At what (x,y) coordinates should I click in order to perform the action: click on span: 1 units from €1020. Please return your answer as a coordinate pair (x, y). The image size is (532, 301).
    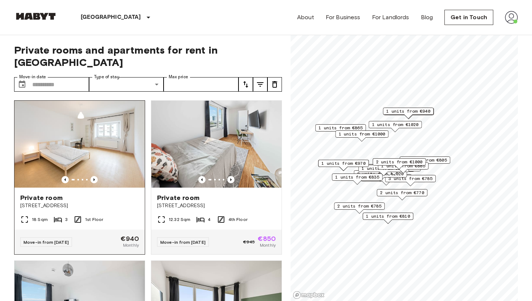
    Looking at the image, I should click on (395, 124).